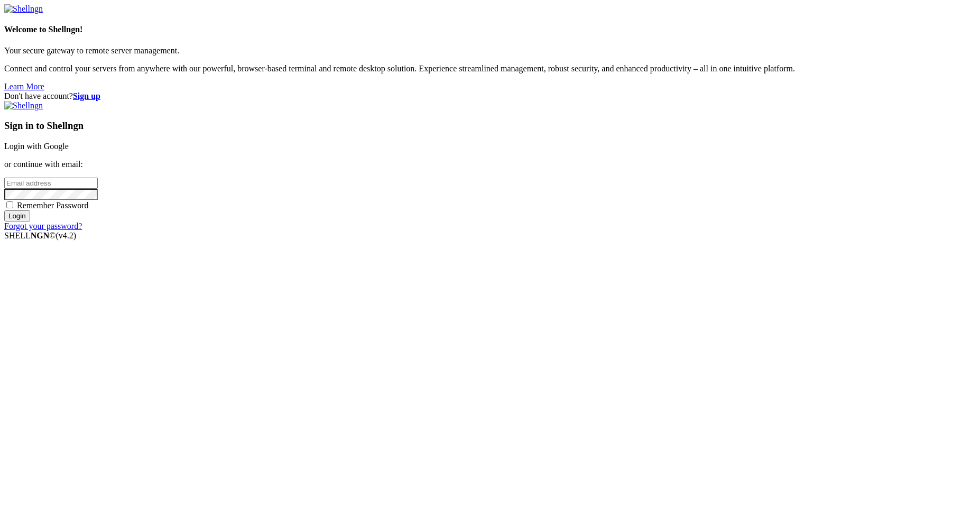 The image size is (980, 508). I want to click on strong: Sign up, so click(86, 96).